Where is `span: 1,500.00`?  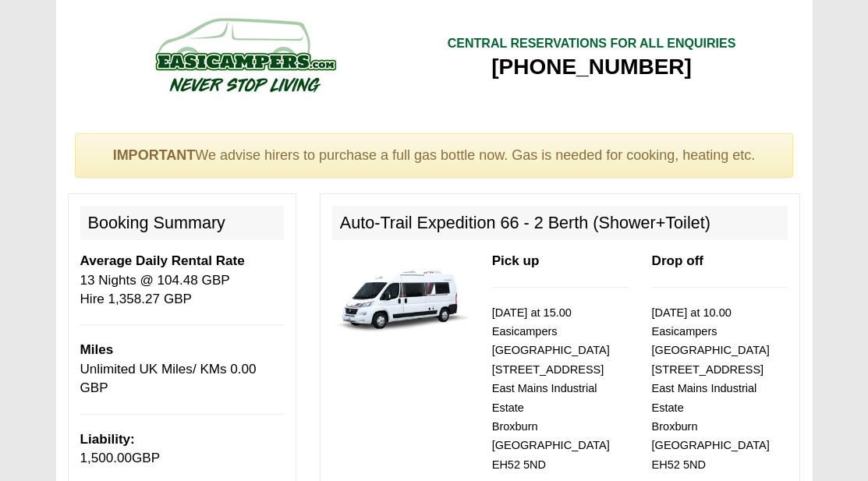 span: 1,500.00 is located at coordinates (106, 457).